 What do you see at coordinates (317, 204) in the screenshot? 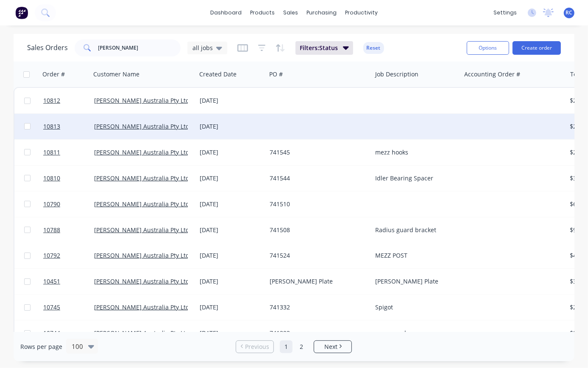
I see `div: 741510` at bounding box center [317, 204].